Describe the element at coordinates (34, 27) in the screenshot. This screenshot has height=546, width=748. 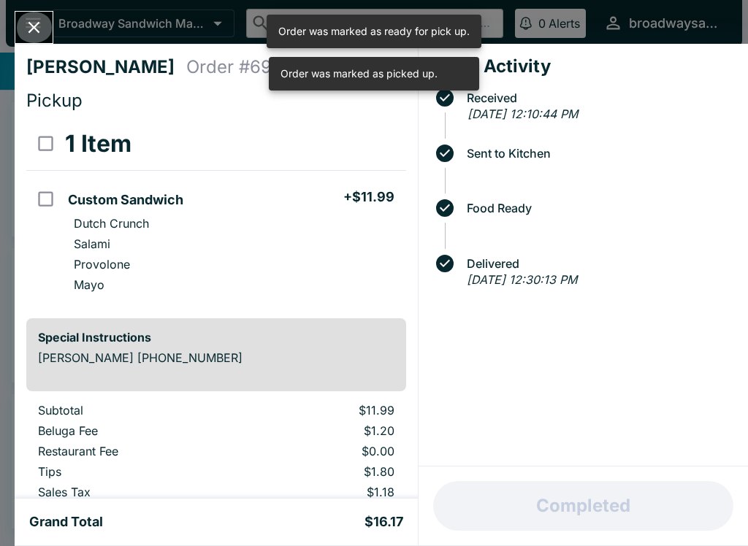
I see `button: Close` at that location.